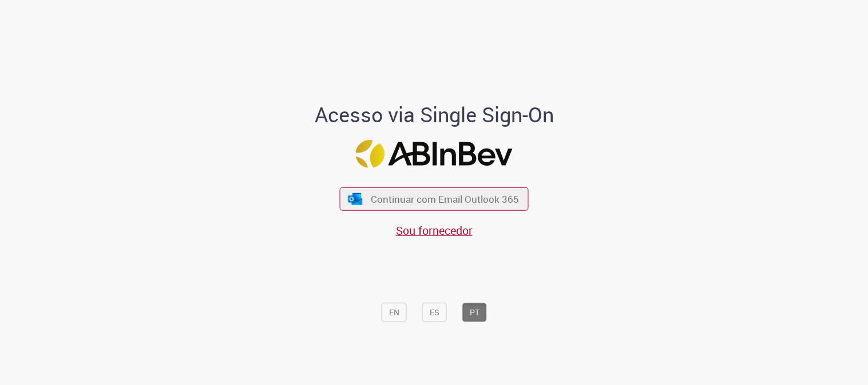 The image size is (868, 385). I want to click on span: Sou fornecedor, so click(434, 230).